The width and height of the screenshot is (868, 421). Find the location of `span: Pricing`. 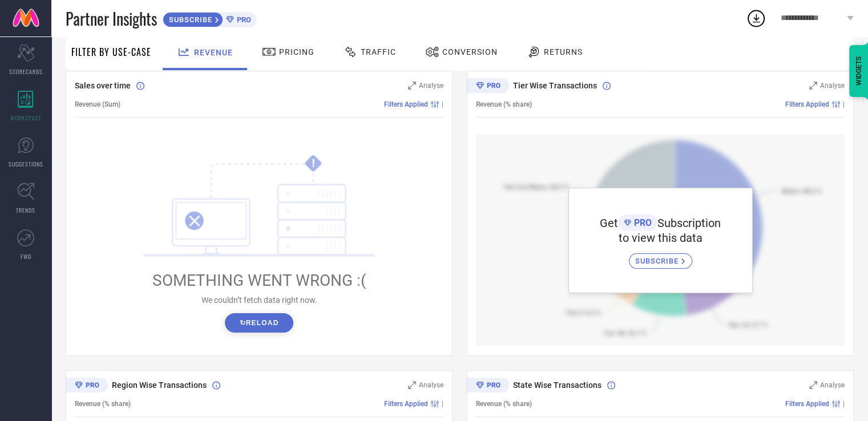

span: Pricing is located at coordinates (297, 52).